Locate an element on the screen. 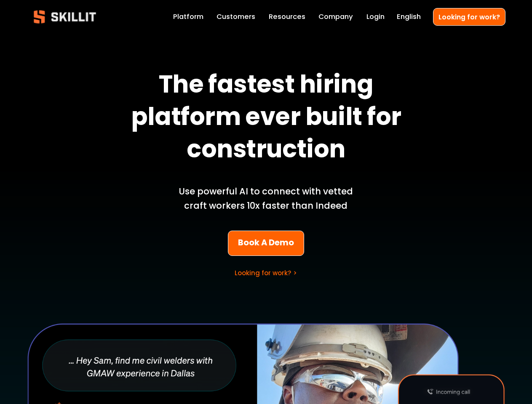 The image size is (532, 404). a: Looking for work? > is located at coordinates (266, 273).